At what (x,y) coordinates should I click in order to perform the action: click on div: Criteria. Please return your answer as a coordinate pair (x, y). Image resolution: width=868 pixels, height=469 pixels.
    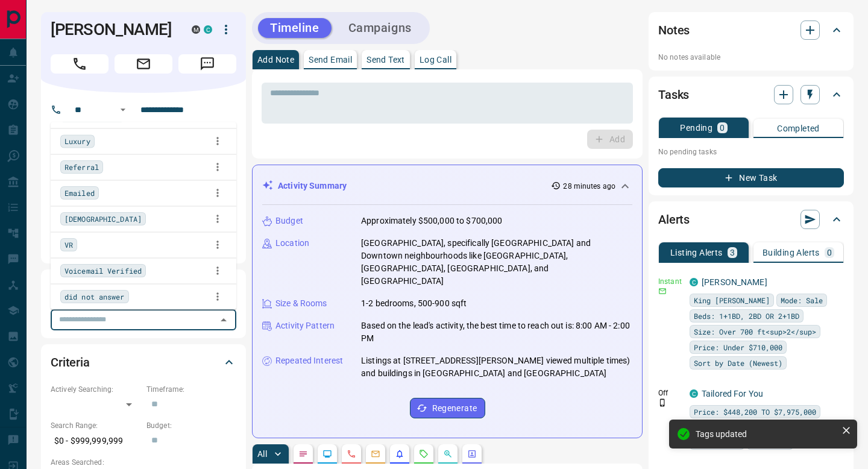
    Looking at the image, I should click on (143, 362).